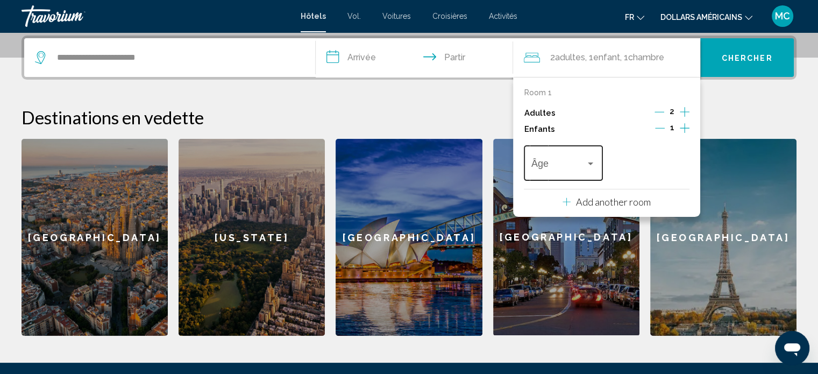 This screenshot has width=818, height=374. Describe the element at coordinates (409, 58) in the screenshot. I see `div: Widget de recherche` at that location.